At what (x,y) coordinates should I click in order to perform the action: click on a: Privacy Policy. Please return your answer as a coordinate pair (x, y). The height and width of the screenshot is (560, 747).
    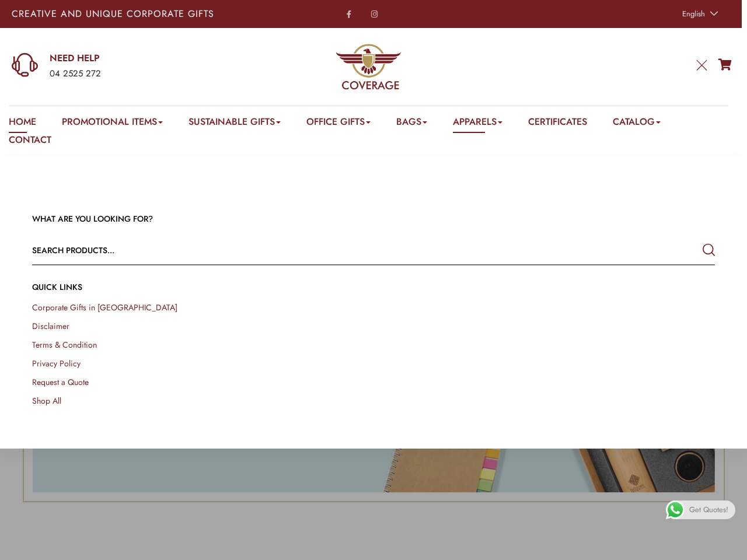
    Looking at the image, I should click on (56, 363).